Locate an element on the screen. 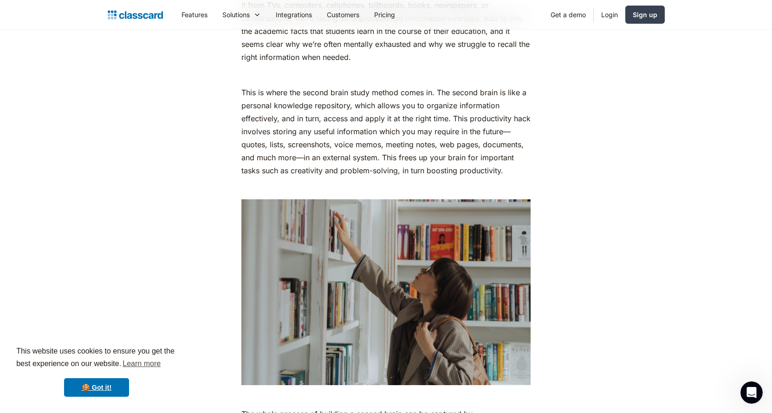 This screenshot has width=772, height=413. a: Get a demo is located at coordinates (569, 14).